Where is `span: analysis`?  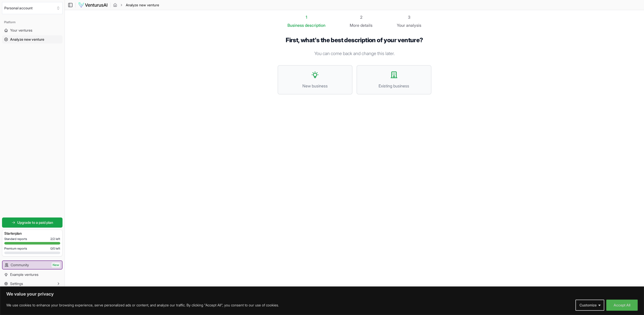
span: analysis is located at coordinates (414, 25).